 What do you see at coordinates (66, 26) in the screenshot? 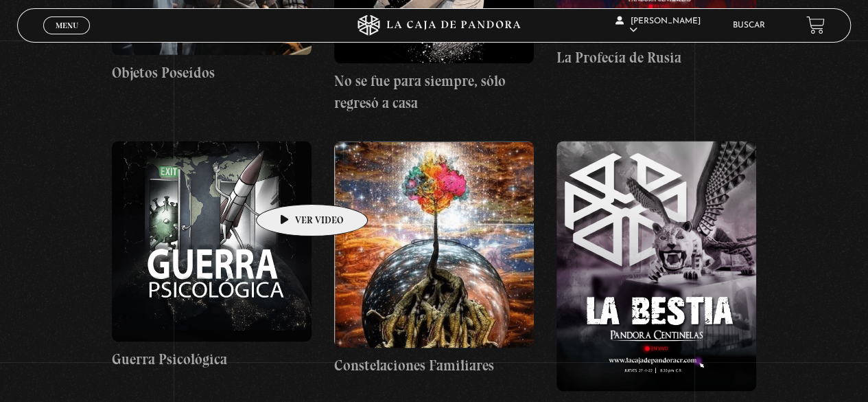
I see `span: Menu` at bounding box center [66, 26].